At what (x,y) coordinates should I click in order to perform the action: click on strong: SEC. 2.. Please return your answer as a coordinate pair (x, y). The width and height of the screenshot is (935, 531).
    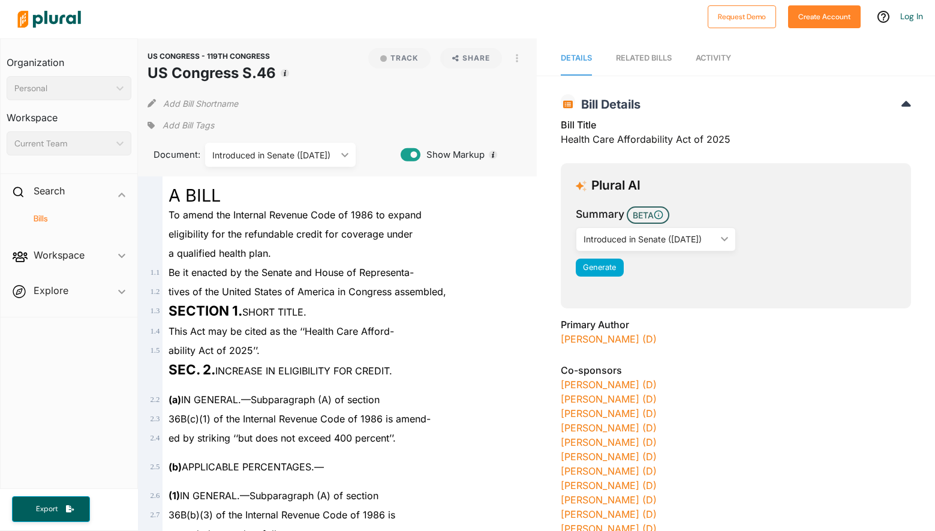
    Looking at the image, I should click on (192, 369).